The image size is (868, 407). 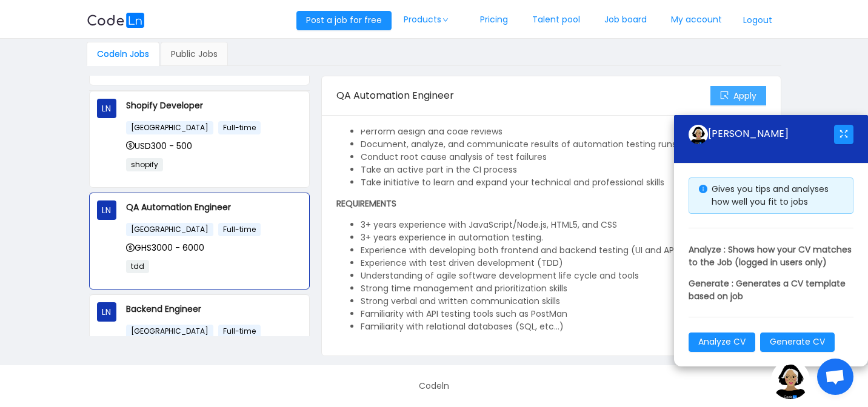 I want to click on li: Experience with developing both frontend and backend testing (UI and APIs), so click(x=563, y=250).